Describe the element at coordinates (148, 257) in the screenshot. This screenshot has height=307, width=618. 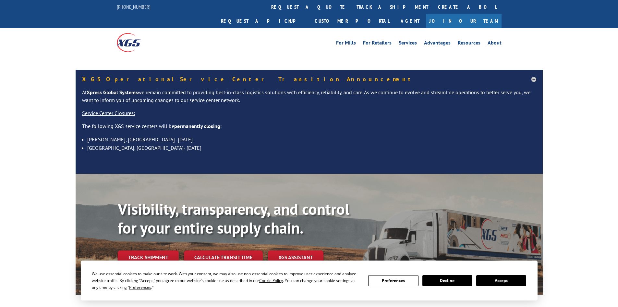
I see `a: Track shipment` at that location.